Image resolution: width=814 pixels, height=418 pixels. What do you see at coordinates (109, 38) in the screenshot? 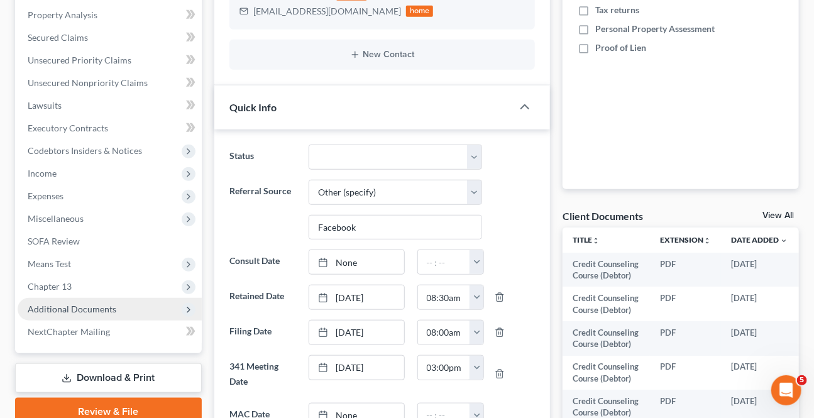
I see `a: Secured Claims` at bounding box center [109, 38].